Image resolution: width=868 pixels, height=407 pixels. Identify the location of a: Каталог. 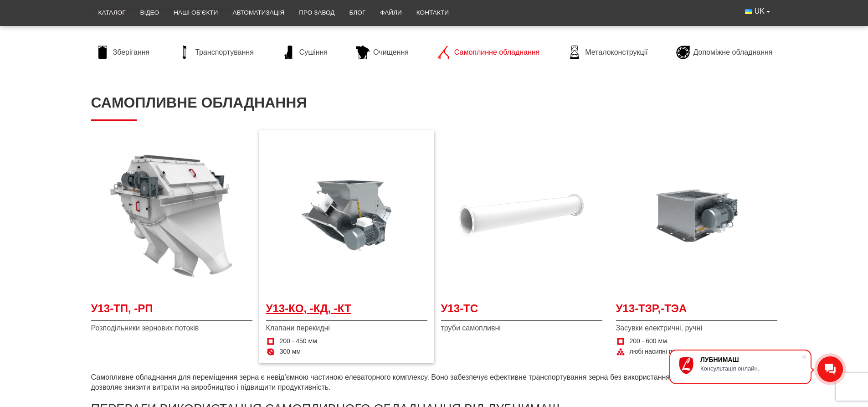
(112, 12).